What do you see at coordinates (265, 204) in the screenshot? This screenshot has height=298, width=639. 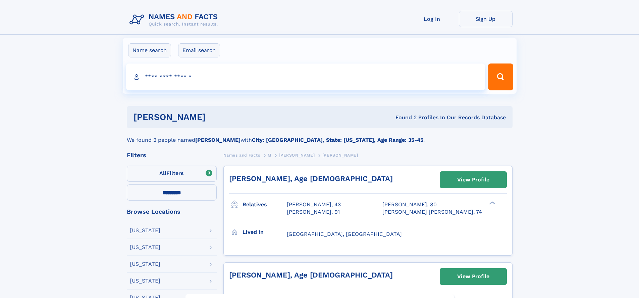 I see `h3: Relatives` at bounding box center [265, 204].